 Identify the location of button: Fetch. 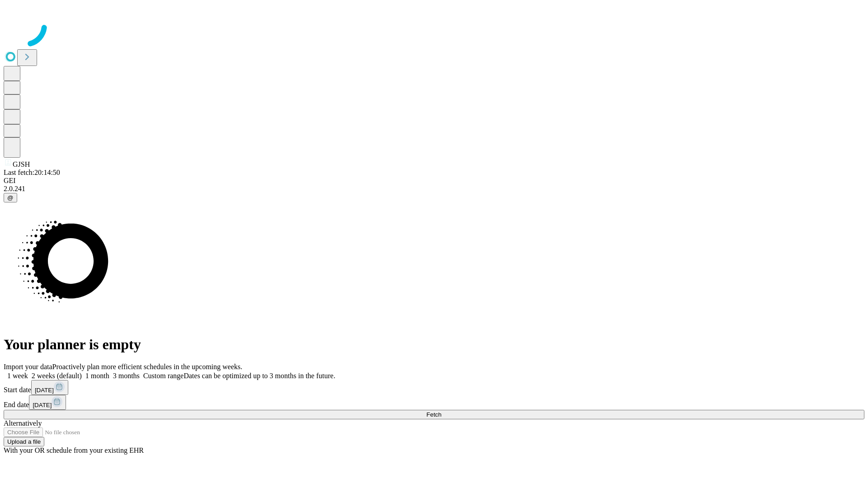
(434, 414).